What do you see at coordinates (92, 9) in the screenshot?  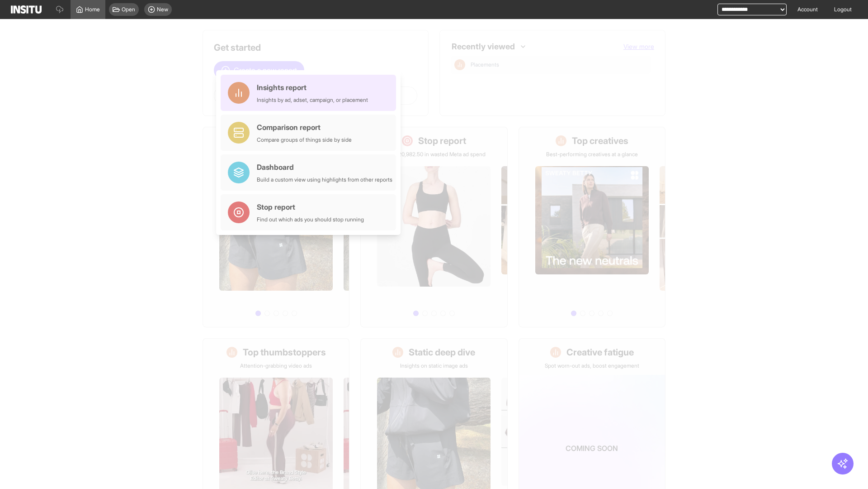 I see `span: Home` at bounding box center [92, 9].